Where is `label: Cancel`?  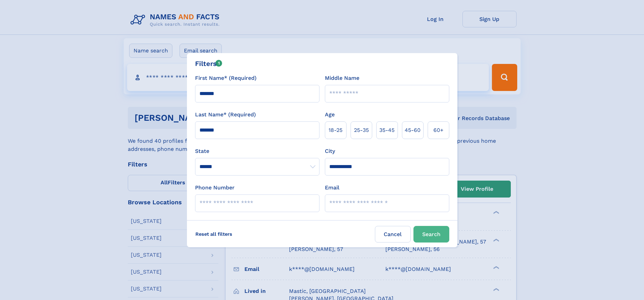 label: Cancel is located at coordinates (393, 234).